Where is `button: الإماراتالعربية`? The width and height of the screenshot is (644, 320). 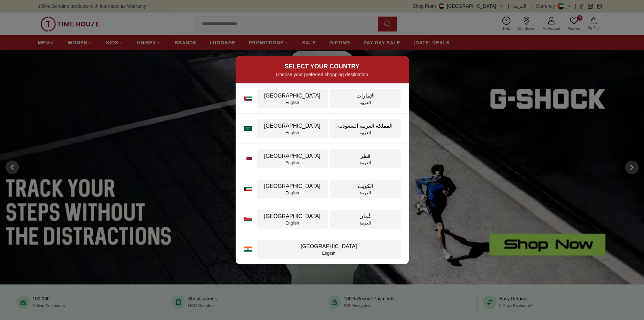
button: الإماراتالعربية is located at coordinates (365, 99).